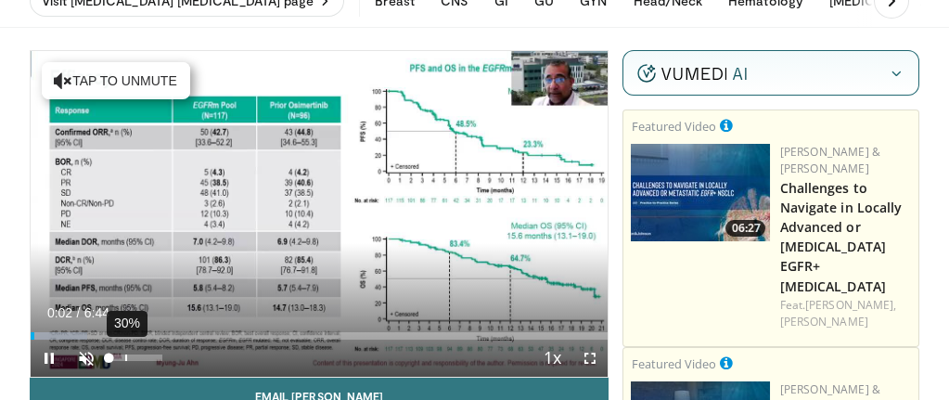 The width and height of the screenshot is (949, 400). Describe the element at coordinates (745, 228) in the screenshot. I see `span: 06:27` at that location.